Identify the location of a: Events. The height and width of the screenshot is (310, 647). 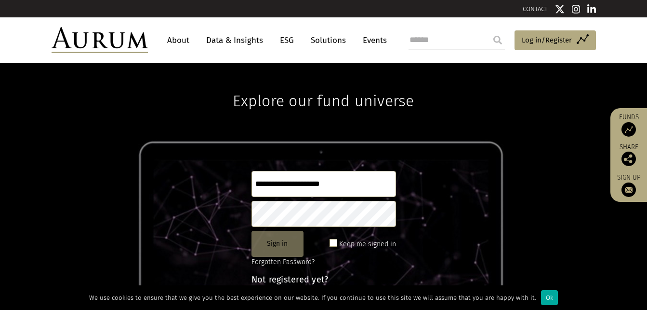
(373, 40).